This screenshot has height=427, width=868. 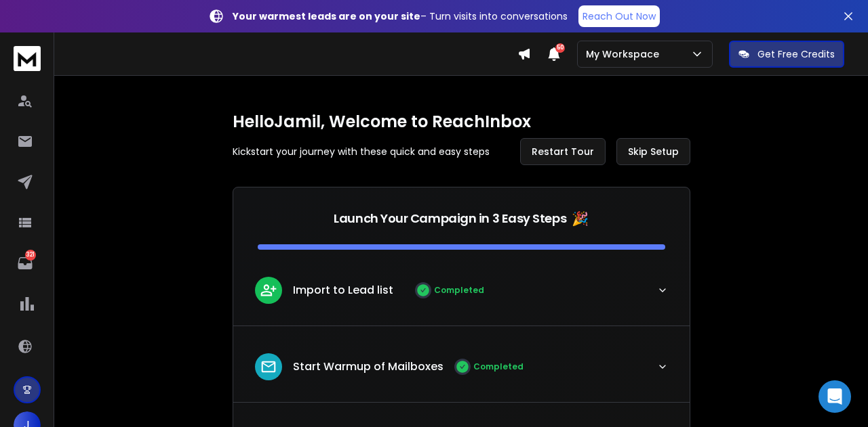 I want to click on div: Open Intercom Messenger, so click(x=834, y=397).